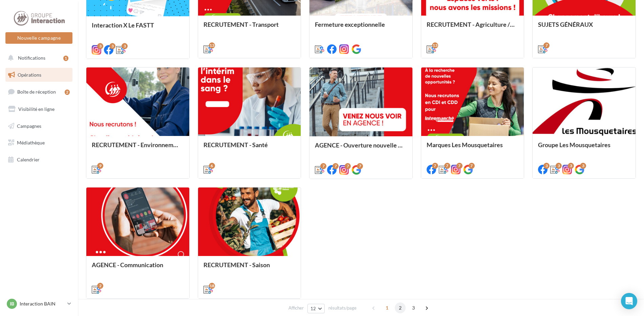  I want to click on button: Notifications 1, so click(37, 58).